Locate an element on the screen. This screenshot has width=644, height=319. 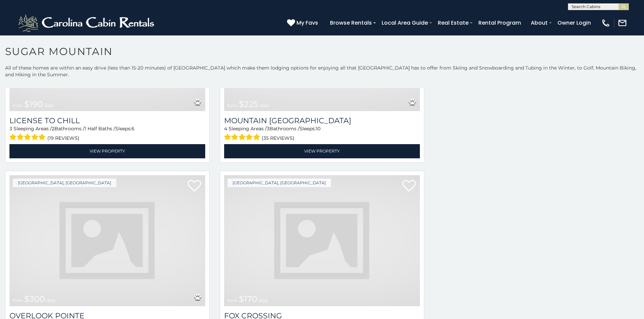
a: About is located at coordinates (539, 23).